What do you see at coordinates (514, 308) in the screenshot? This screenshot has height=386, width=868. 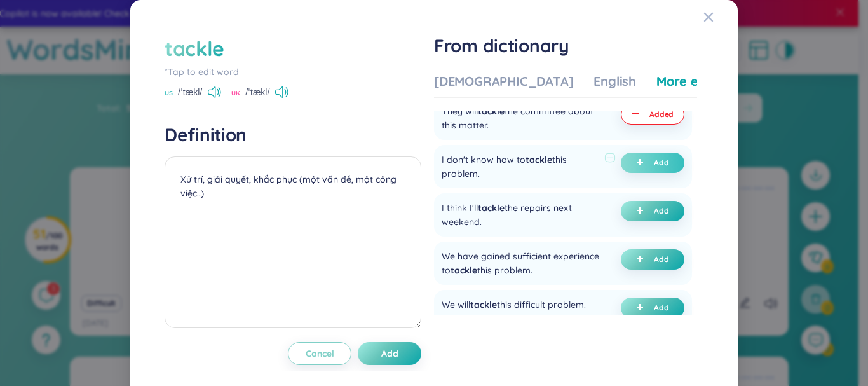 I see `div: We will this difficult problem.` at bounding box center [514, 308].